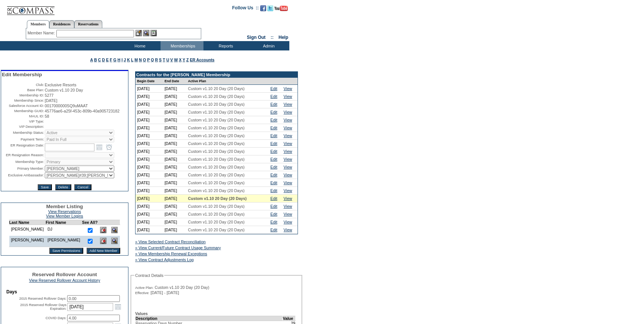  I want to click on span: Reserved Rollover Account, so click(65, 274).